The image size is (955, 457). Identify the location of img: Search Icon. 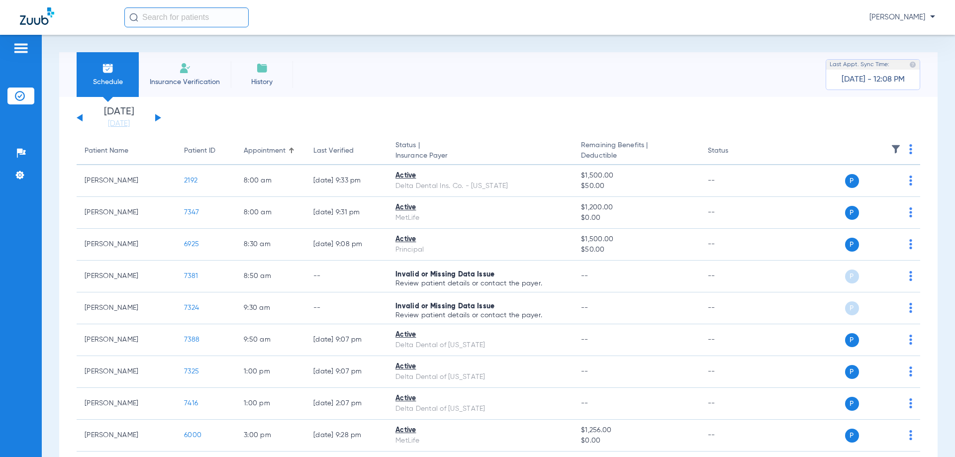
(134, 17).